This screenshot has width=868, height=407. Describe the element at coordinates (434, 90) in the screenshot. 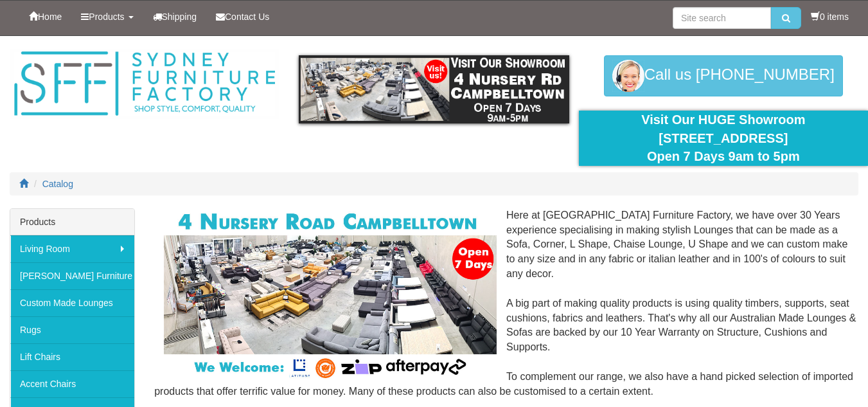

I see `img: showroom.gif` at that location.